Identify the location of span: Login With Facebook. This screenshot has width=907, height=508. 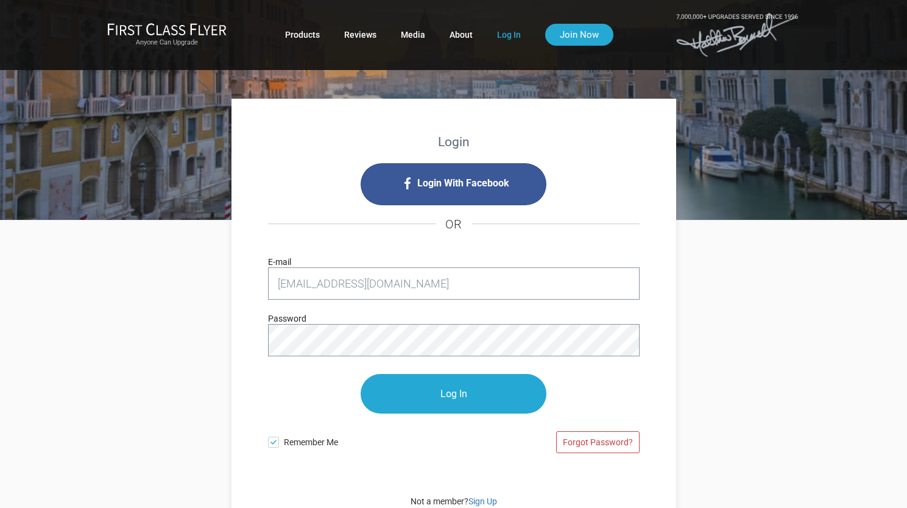
(463, 183).